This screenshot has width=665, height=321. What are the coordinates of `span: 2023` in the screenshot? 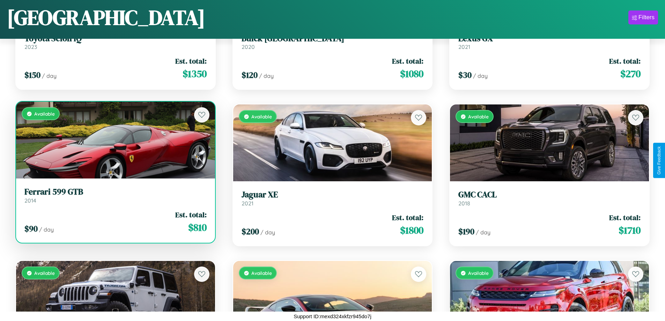 It's located at (31, 47).